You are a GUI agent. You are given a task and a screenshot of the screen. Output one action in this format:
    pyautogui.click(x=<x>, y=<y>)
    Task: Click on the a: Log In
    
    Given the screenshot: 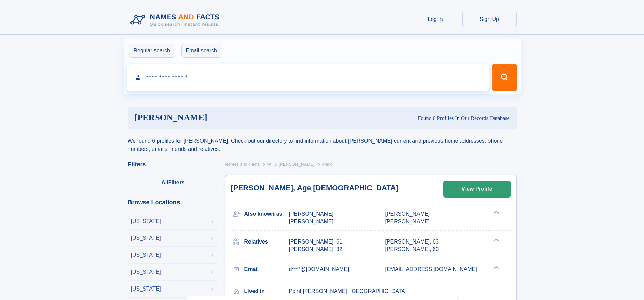 What is the action you would take?
    pyautogui.click(x=435, y=19)
    